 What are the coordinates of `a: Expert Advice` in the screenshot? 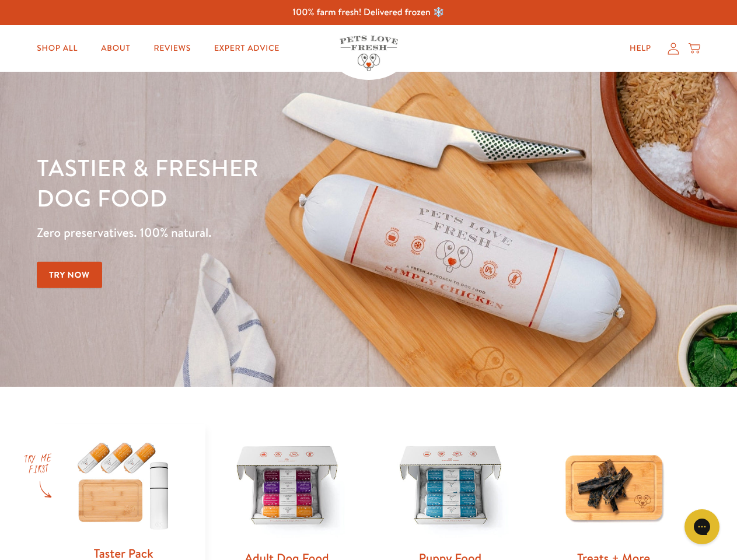 It's located at (247, 49).